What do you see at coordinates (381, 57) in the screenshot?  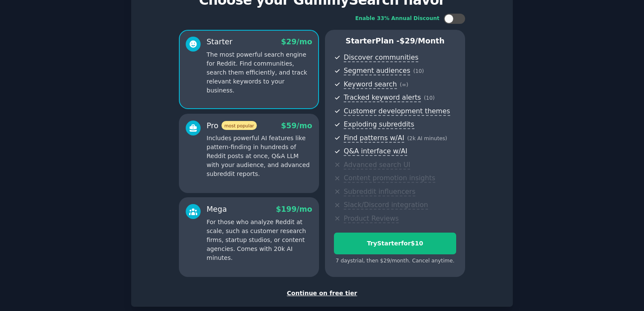 I see `span: Discover communities` at bounding box center [381, 57].